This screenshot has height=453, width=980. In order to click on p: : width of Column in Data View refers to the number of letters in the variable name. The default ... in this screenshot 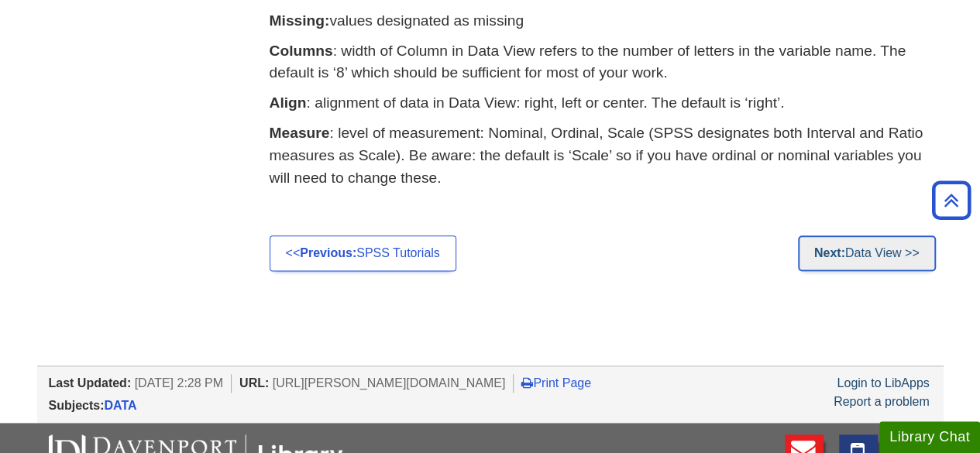, I will do `click(607, 62)`.